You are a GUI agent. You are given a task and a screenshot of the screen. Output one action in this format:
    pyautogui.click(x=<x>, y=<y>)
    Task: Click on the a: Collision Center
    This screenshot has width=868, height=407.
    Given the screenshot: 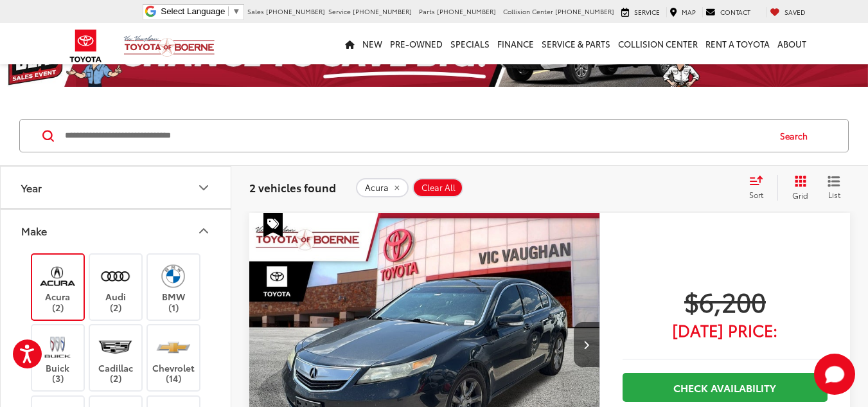 What is the action you would take?
    pyautogui.click(x=658, y=44)
    